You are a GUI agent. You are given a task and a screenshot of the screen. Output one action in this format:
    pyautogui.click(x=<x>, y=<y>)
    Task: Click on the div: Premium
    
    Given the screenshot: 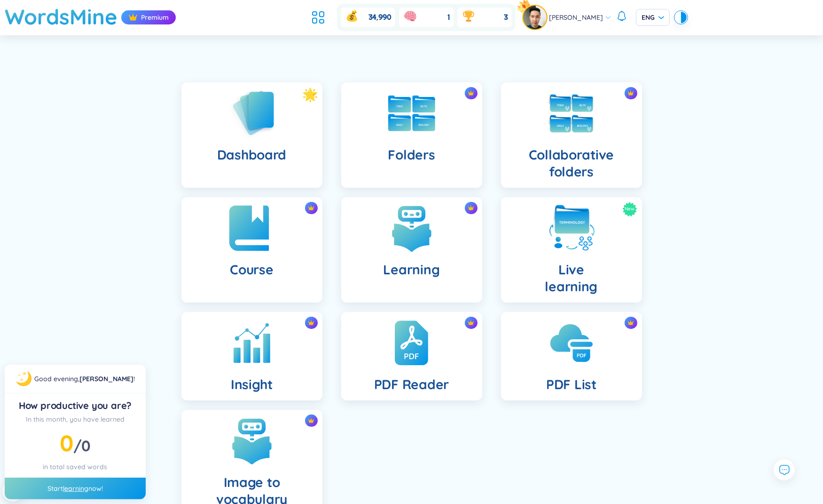 What is the action you would take?
    pyautogui.click(x=149, y=18)
    